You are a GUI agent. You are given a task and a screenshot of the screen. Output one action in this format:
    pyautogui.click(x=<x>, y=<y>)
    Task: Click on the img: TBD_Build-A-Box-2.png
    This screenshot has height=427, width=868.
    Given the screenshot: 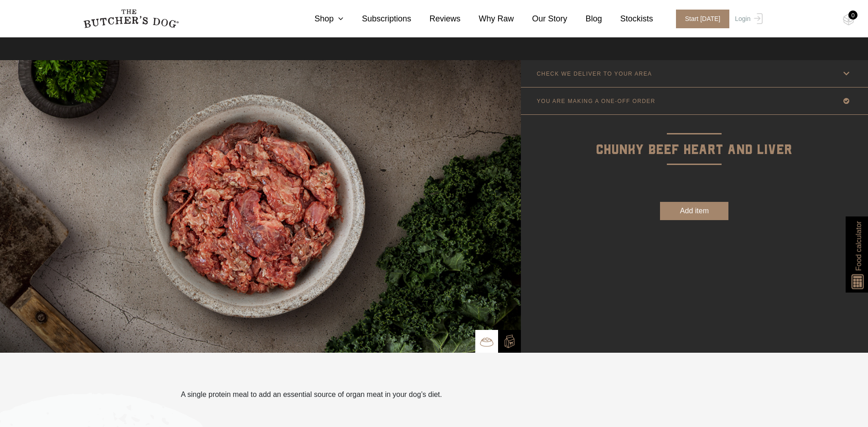 What is the action you would take?
    pyautogui.click(x=509, y=342)
    